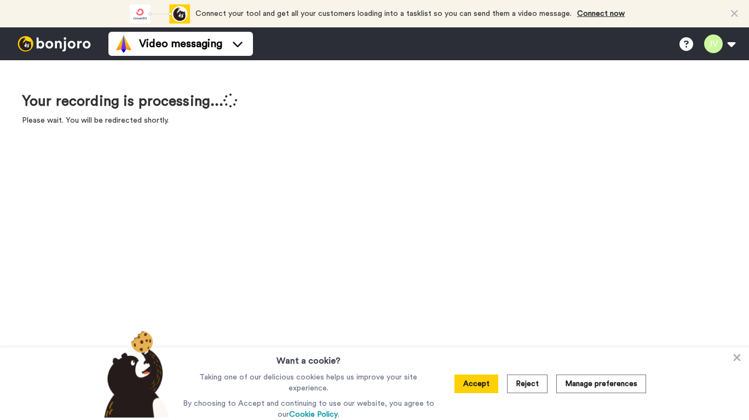 This screenshot has width=749, height=420. What do you see at coordinates (181, 44) in the screenshot?
I see `span: Video messaging` at bounding box center [181, 44].